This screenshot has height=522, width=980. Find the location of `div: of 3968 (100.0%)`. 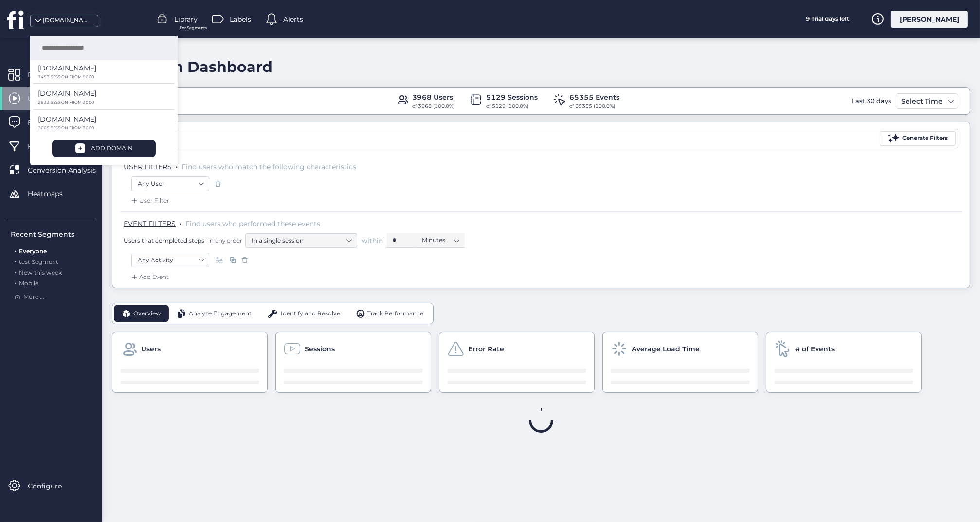

div: of 3968 (100.0%) is located at coordinates (433, 106).